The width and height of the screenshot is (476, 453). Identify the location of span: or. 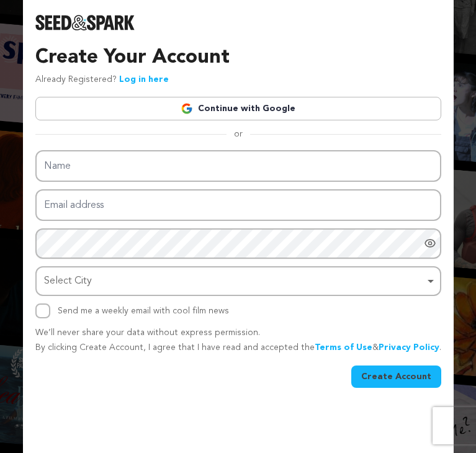
(238, 134).